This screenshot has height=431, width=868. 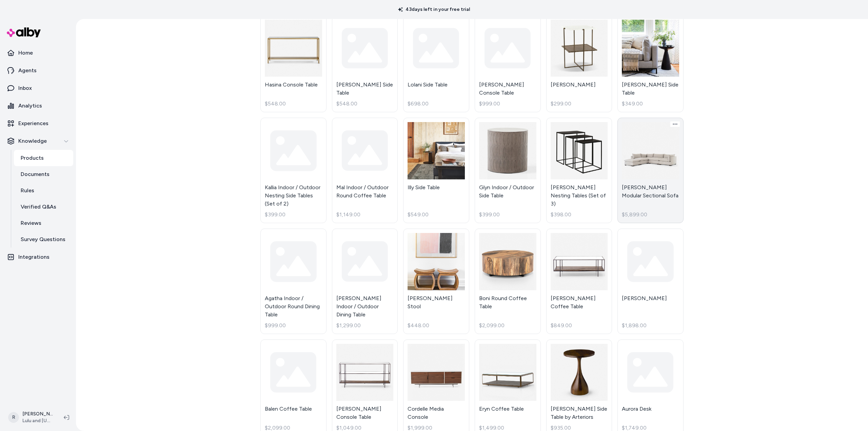 I want to click on p: 43 days left in your free trial, so click(x=434, y=9).